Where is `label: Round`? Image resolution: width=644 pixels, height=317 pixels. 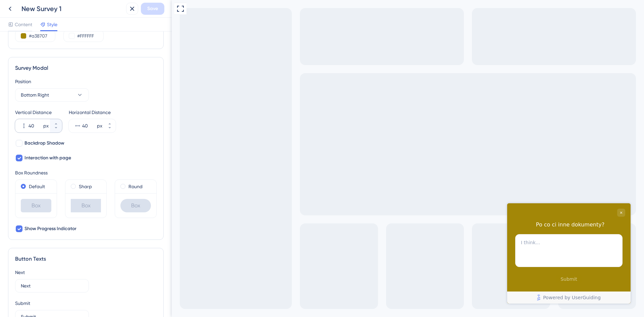
label: Round is located at coordinates (136, 186).